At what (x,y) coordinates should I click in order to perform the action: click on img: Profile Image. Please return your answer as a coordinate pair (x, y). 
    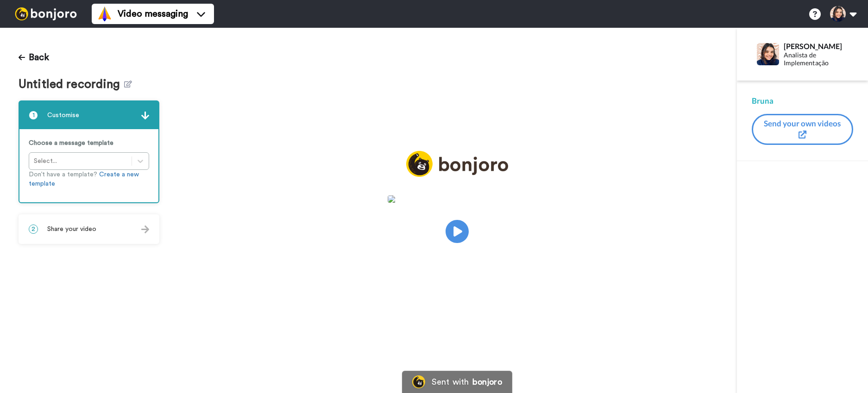
    Looking at the image, I should click on (768, 54).